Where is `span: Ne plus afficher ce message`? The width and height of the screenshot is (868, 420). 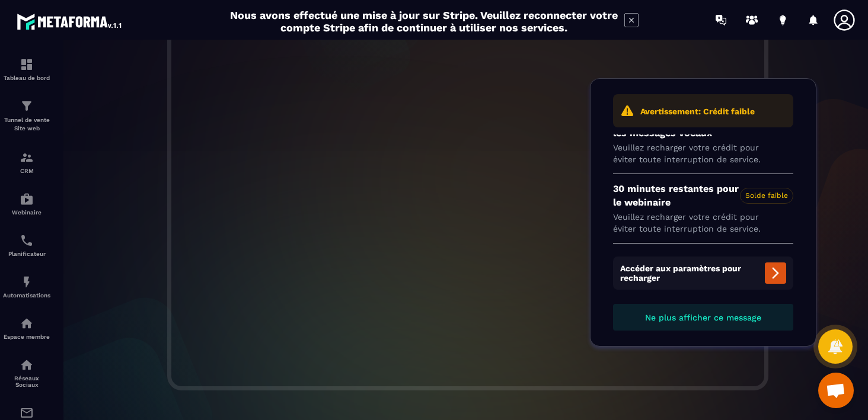
span: Ne plus afficher ce message is located at coordinates (703, 318).